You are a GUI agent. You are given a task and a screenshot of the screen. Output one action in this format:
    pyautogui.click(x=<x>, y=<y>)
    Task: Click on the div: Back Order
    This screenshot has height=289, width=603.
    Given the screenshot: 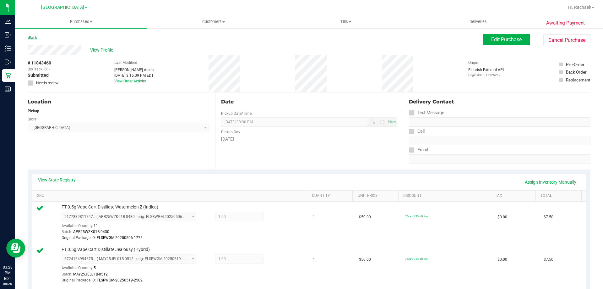 What is the action you would take?
    pyautogui.click(x=576, y=72)
    